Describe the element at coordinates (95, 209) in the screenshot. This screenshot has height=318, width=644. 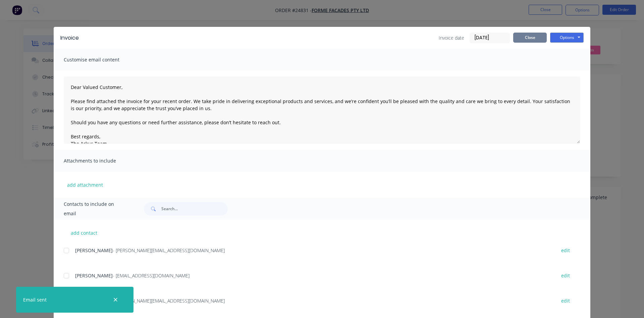
I see `span: Contacts to include on email` at that location.